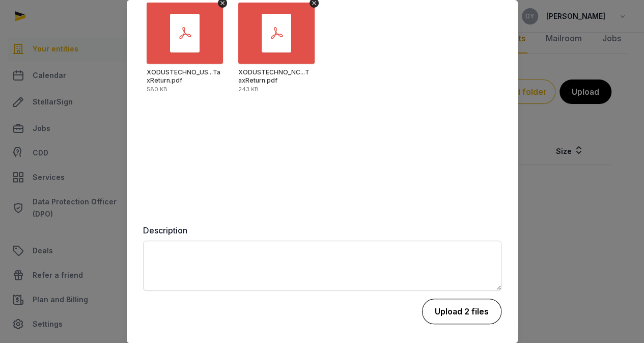  What do you see at coordinates (462, 311) in the screenshot?
I see `button: Upload 2 files` at bounding box center [462, 311].